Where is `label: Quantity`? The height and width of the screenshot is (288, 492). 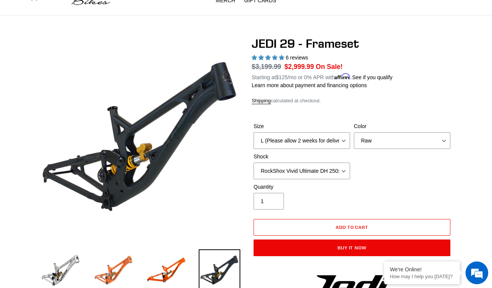
label: Quantity is located at coordinates (302, 187).